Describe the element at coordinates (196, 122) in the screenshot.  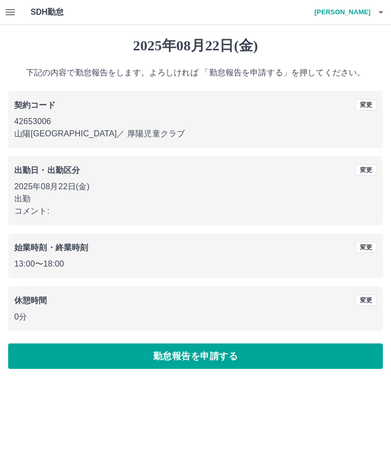
I see `p: 42653006` at that location.